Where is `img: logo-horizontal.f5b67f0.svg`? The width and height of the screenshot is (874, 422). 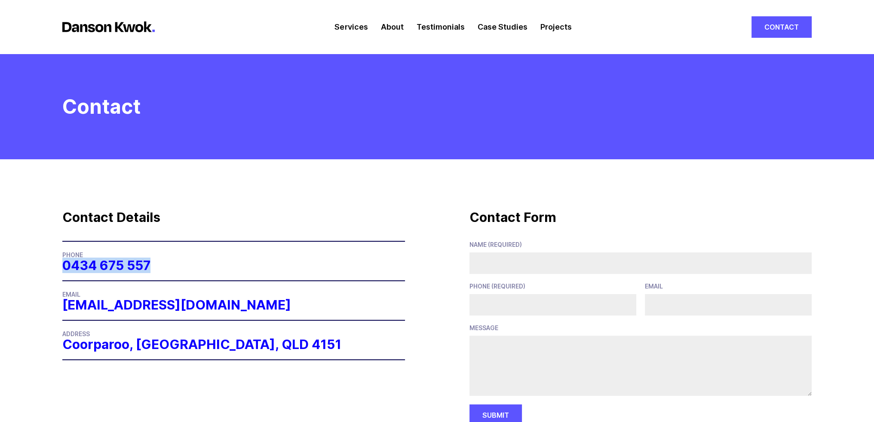
img: logo-horizontal.f5b67f0.svg is located at coordinates (108, 27).